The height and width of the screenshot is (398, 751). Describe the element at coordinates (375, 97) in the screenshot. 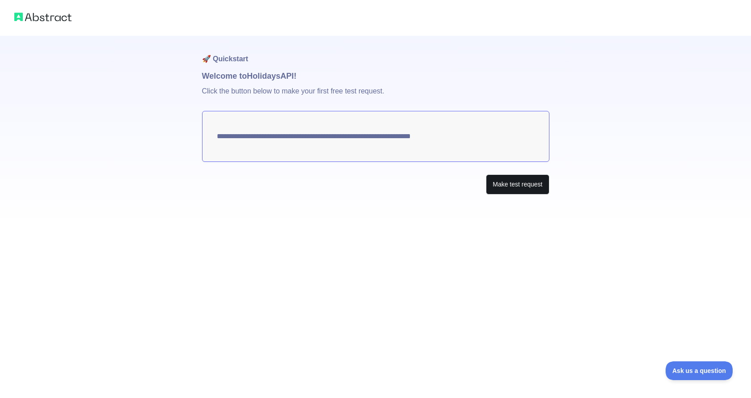

I see `p: Click the button below to make your first free test request.` at that location.